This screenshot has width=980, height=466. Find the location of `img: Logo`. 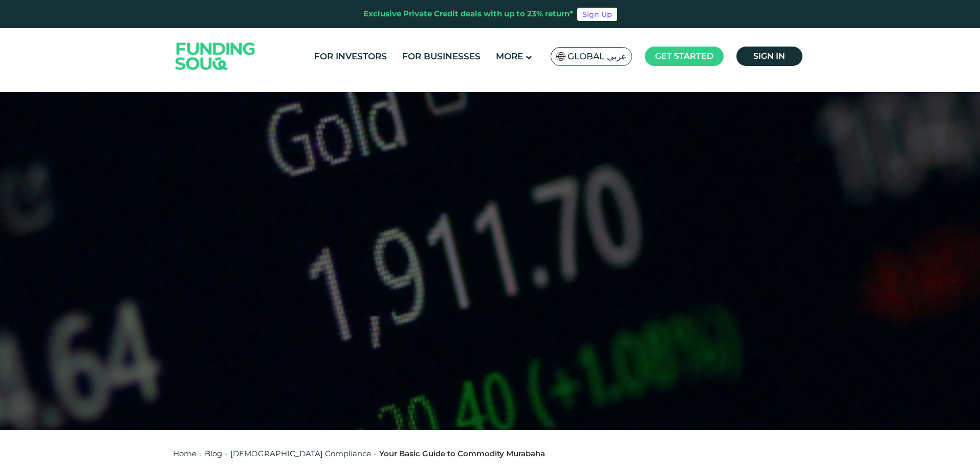

img: Logo is located at coordinates (215, 57).